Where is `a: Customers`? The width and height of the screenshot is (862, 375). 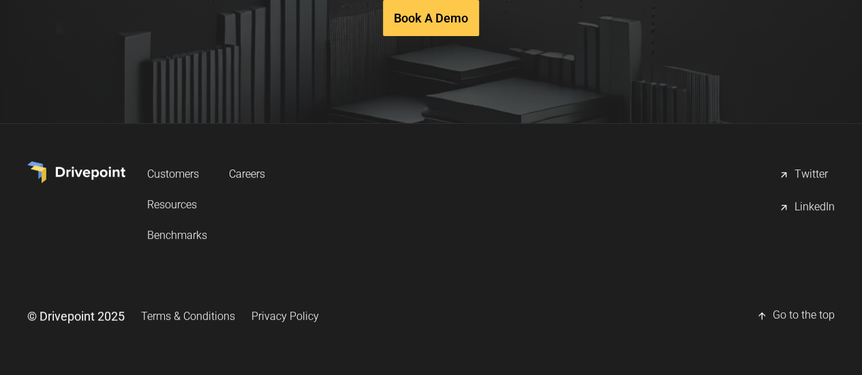 a: Customers is located at coordinates (177, 174).